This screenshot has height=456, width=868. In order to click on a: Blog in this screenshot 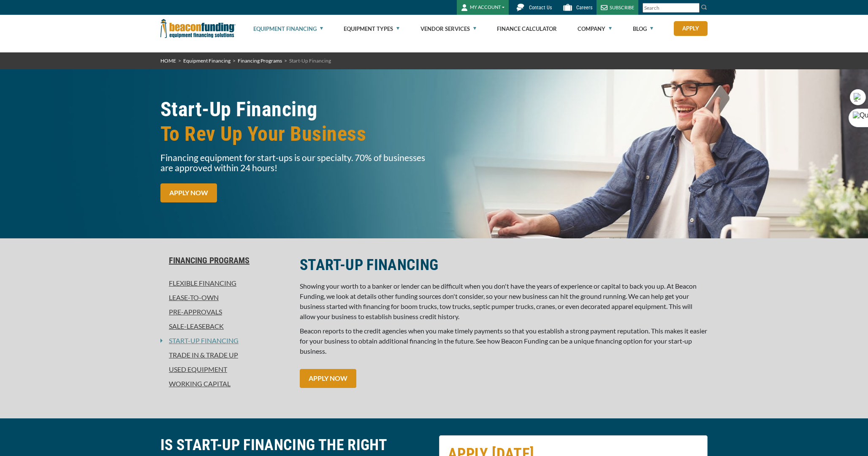, I will do `click(643, 29)`.